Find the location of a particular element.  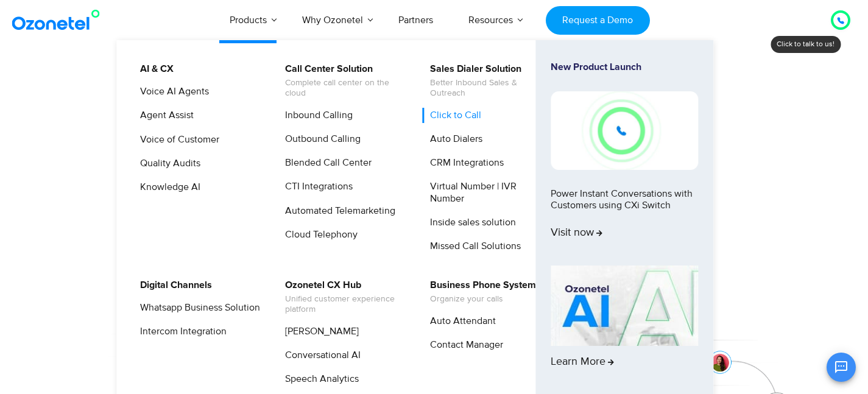

div: Turn every conversation into a growth engine for your enterprise. is located at coordinates (434, 175).